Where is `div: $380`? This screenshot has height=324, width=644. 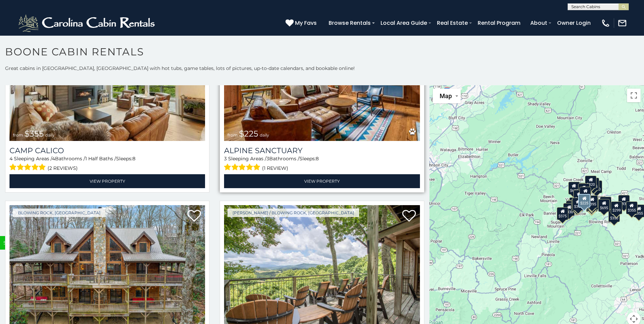
div: $380 is located at coordinates (605, 203).